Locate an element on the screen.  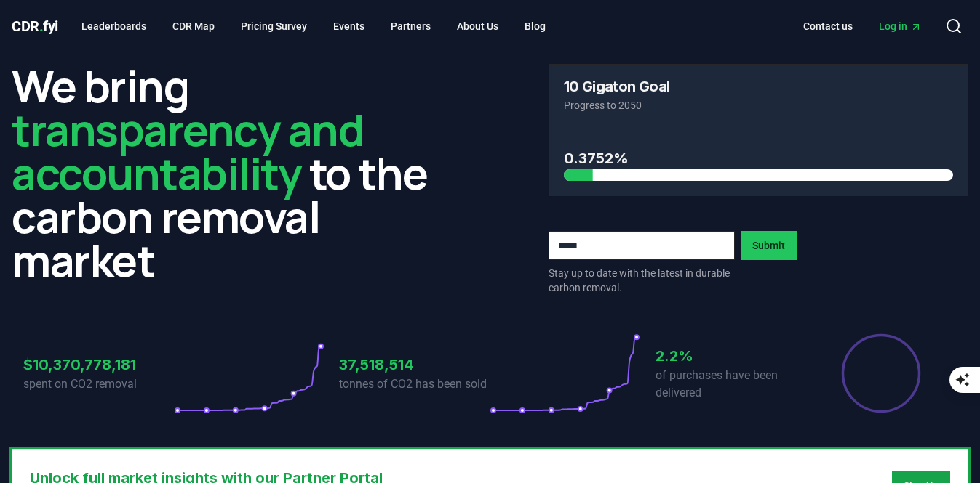
a: Partners is located at coordinates (410, 27).